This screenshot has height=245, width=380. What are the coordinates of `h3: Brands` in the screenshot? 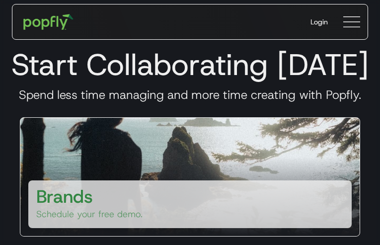 It's located at (65, 196).